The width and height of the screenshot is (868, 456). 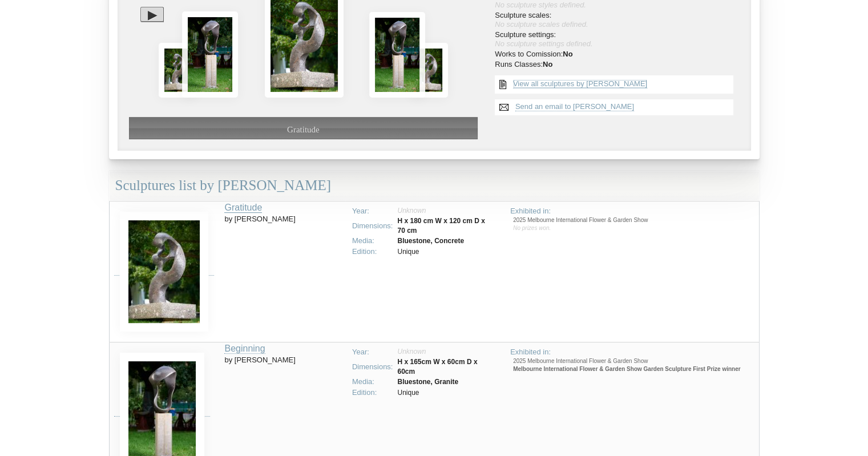 I want to click on div: No sculpture styles defined., so click(x=617, y=5).